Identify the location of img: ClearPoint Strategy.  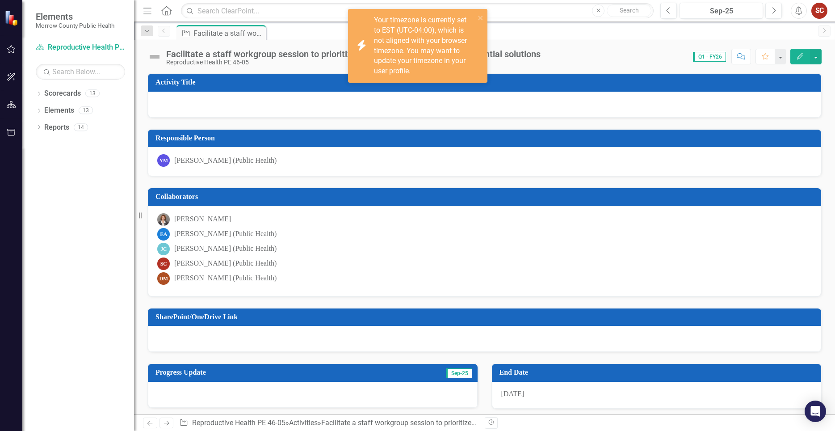
(12, 18).